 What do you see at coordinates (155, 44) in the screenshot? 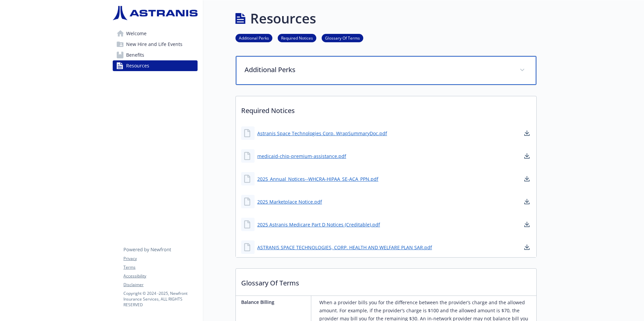
I see `span: New Hire and Life Events` at bounding box center [155, 44].